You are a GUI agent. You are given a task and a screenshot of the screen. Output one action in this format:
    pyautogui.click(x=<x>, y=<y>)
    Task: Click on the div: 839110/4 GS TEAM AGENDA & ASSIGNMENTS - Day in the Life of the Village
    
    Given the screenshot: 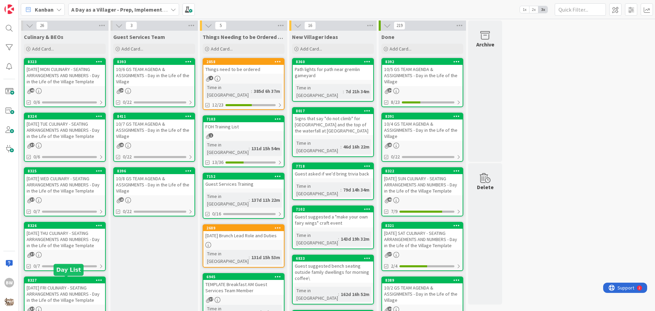 What is the action you would take?
    pyautogui.click(x=422, y=127)
    